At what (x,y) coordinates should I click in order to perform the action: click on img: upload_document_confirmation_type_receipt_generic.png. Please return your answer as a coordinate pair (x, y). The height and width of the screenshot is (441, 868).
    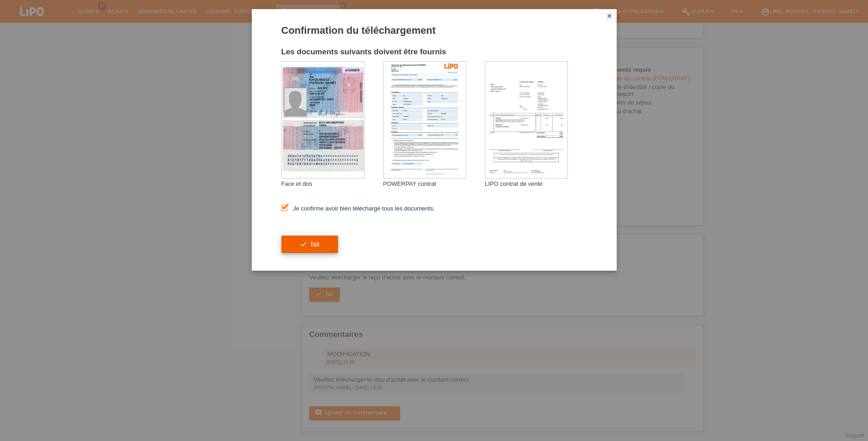
    Looking at the image, I should click on (526, 120).